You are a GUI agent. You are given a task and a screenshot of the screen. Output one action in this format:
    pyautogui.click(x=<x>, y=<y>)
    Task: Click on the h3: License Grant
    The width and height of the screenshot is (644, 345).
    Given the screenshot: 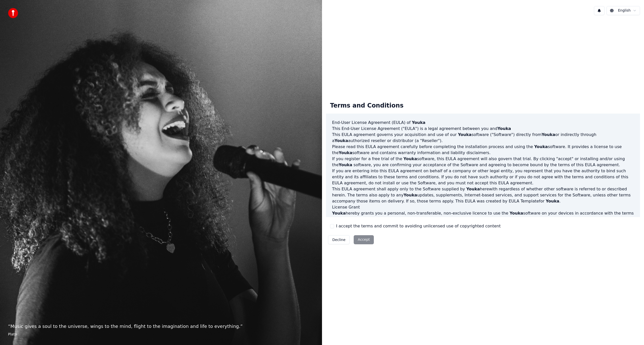 What is the action you would take?
    pyautogui.click(x=483, y=207)
    